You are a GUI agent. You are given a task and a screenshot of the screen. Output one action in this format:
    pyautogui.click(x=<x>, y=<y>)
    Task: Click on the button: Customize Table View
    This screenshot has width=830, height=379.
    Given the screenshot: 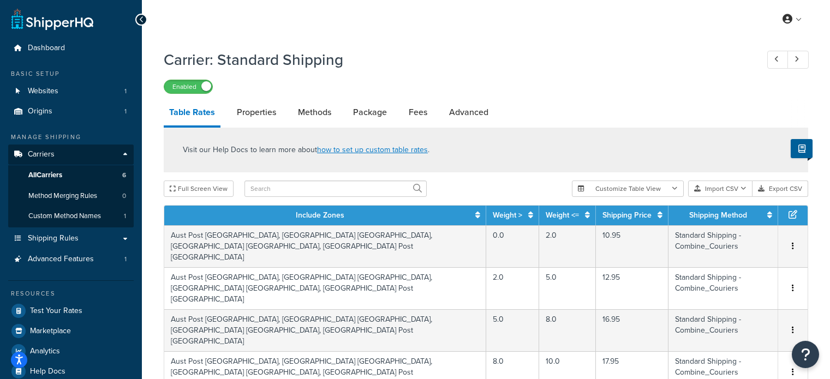 What is the action you would take?
    pyautogui.click(x=628, y=189)
    